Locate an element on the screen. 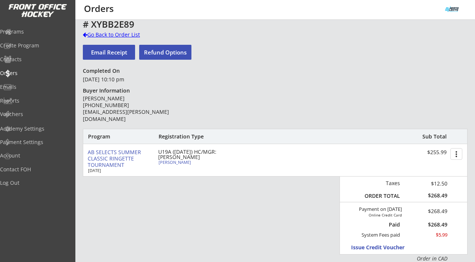 This screenshot has height=262, width=475. div: System Fees paid is located at coordinates (377, 235).